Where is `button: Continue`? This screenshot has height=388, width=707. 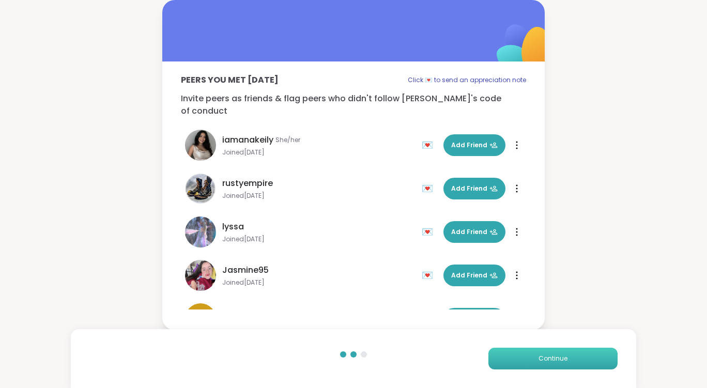 button: Continue is located at coordinates (553, 359).